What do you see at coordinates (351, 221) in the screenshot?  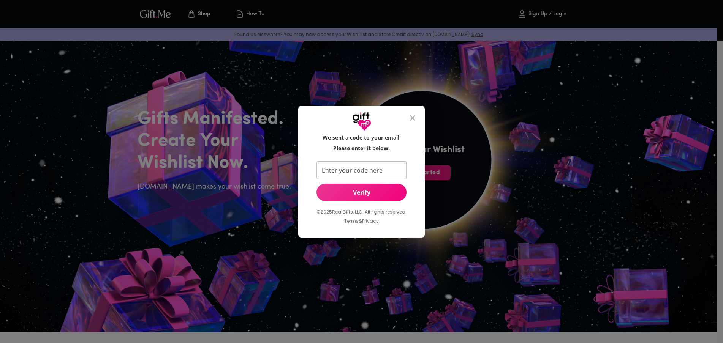 I see `a: Terms` at bounding box center [351, 221].